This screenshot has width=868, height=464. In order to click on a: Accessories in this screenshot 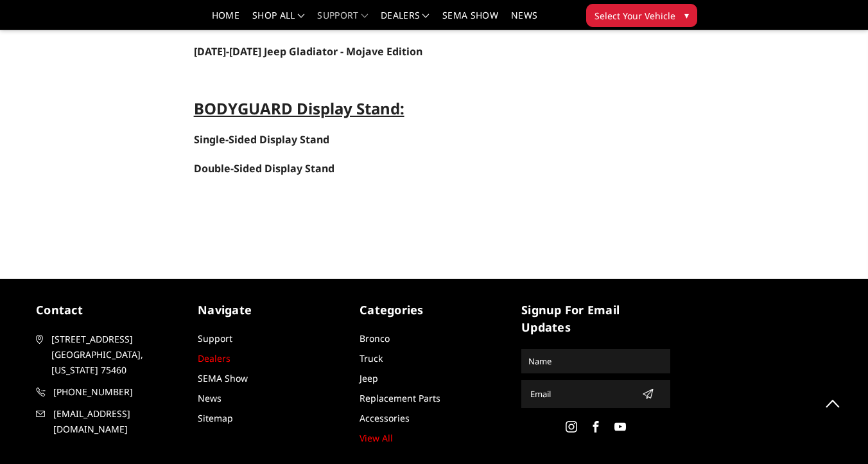, I will do `click(385, 418)`.